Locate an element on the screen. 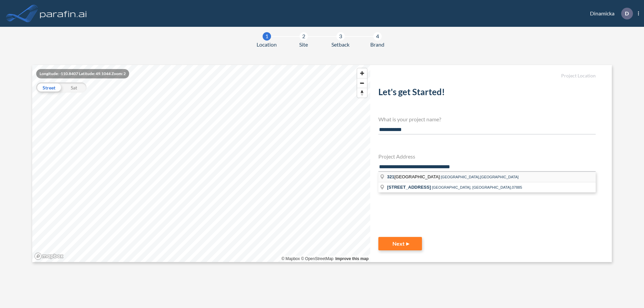  a: OpenStreetMap is located at coordinates (317, 259).